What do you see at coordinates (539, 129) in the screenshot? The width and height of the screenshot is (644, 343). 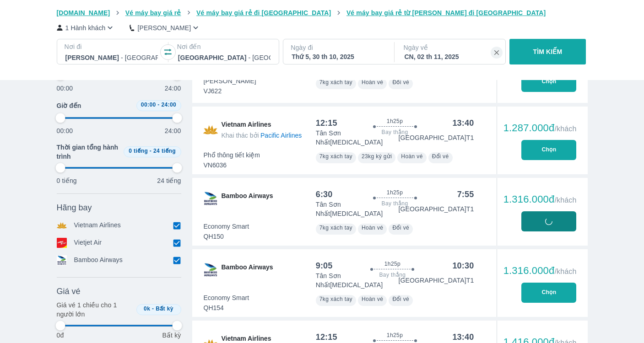 I see `div: 1.287.000đ` at bounding box center [539, 129].